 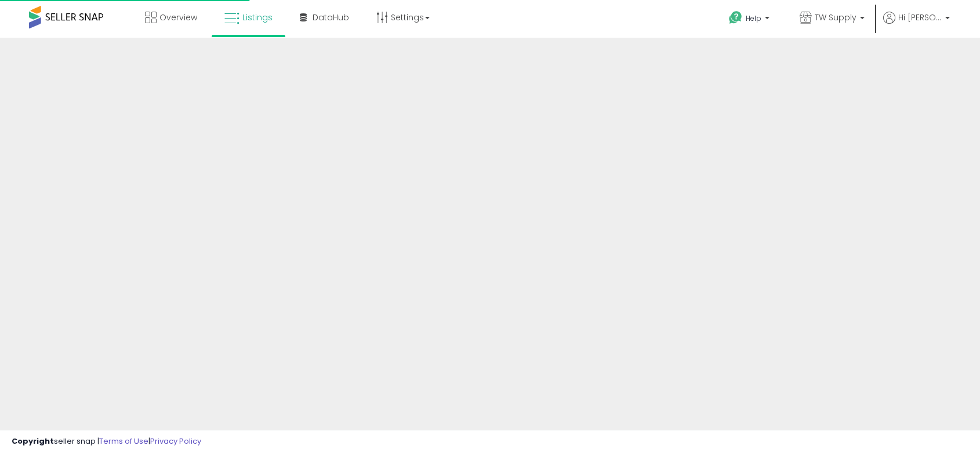 What do you see at coordinates (124, 441) in the screenshot?
I see `a: Terms of Use` at bounding box center [124, 441].